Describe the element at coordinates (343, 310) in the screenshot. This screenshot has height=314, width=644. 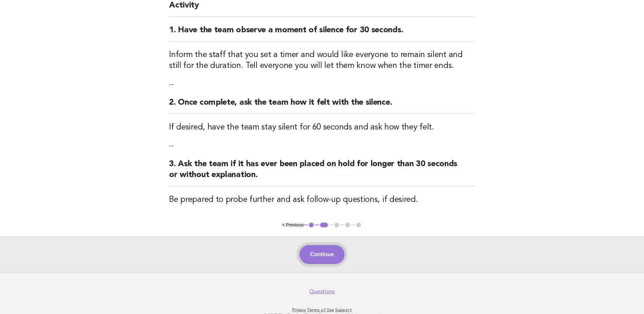
I see `a: Support` at that location.